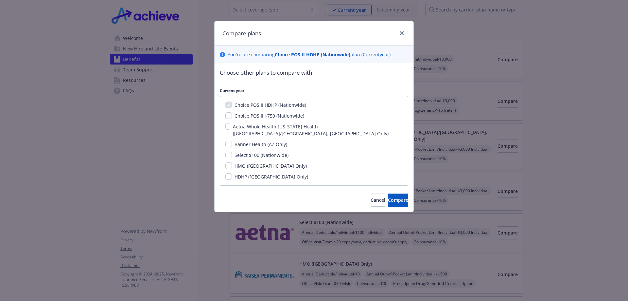 This screenshot has height=301, width=628. Describe the element at coordinates (398, 200) in the screenshot. I see `button: Compare` at that location.